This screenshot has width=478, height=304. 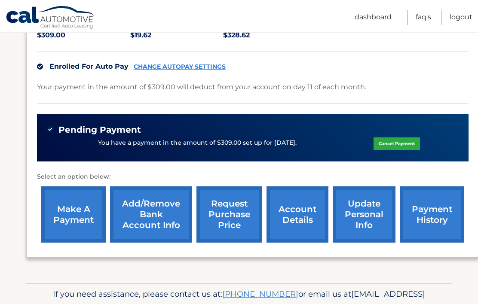 I want to click on a: Cancel Payment, so click(x=397, y=144).